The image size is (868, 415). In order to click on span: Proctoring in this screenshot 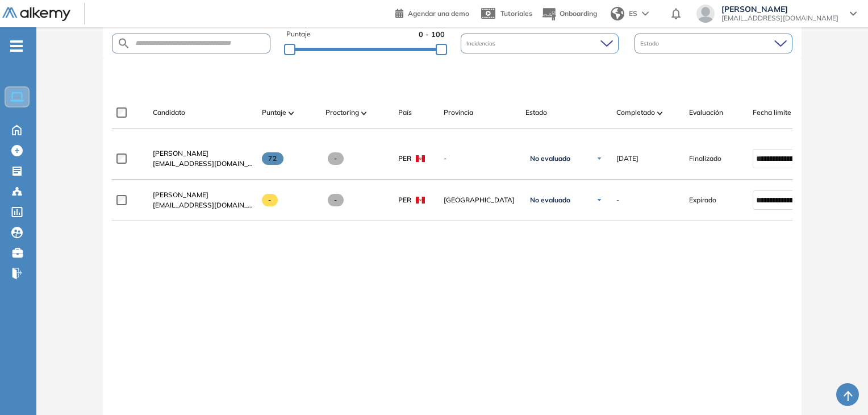, I will do `click(342, 113)`.